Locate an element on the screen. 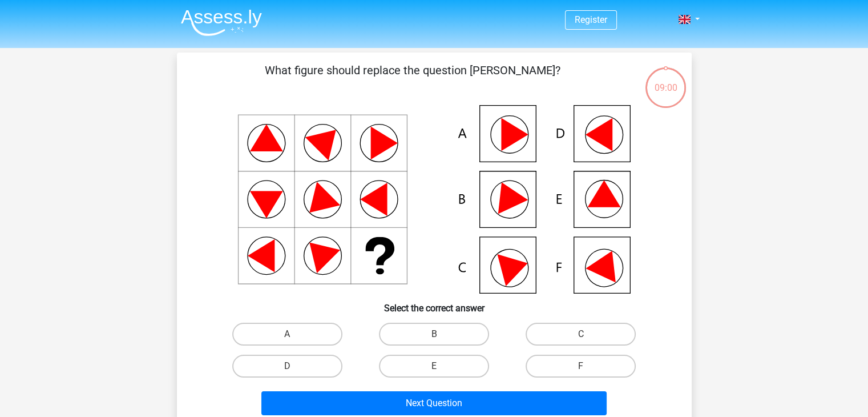 This screenshot has height=417, width=868. div: 09:00 is located at coordinates (666, 81).